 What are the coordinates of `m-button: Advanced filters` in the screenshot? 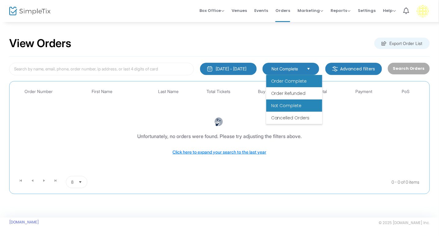 It's located at (354, 69).